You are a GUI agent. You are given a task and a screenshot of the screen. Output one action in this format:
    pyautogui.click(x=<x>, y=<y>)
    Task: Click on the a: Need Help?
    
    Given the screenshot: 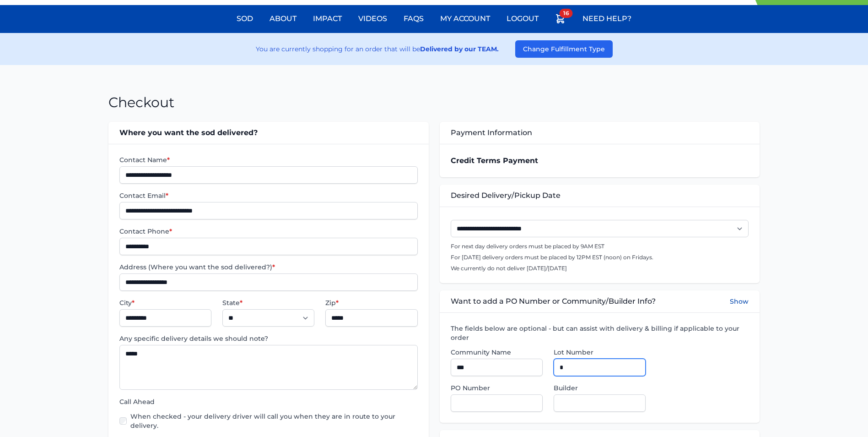 What is the action you would take?
    pyautogui.click(x=607, y=19)
    